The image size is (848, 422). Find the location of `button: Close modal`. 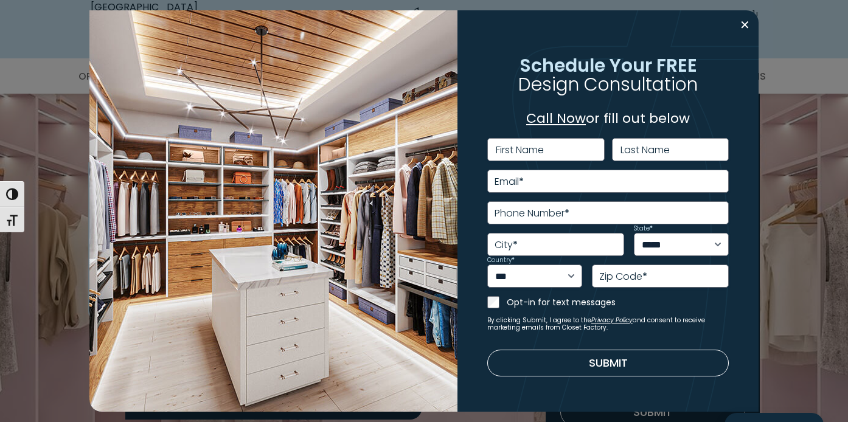

button: Close modal is located at coordinates (744, 25).